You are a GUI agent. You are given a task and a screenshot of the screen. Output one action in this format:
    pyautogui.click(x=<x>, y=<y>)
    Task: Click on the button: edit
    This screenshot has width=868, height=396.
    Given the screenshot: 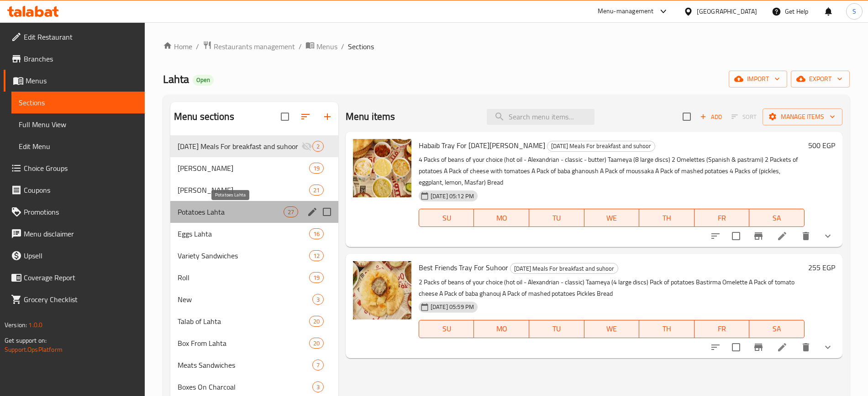 What is the action you would take?
    pyautogui.click(x=312, y=212)
    